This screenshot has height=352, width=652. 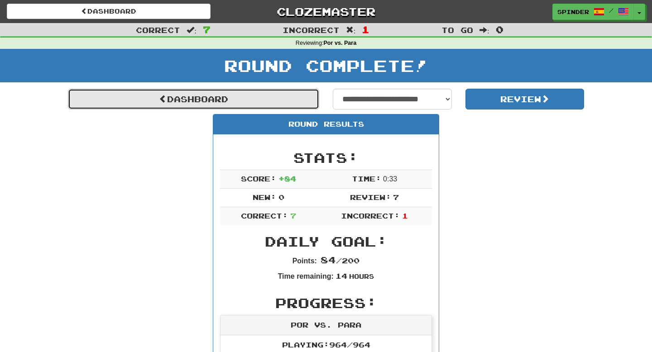 I want to click on span: Review:, so click(x=370, y=197).